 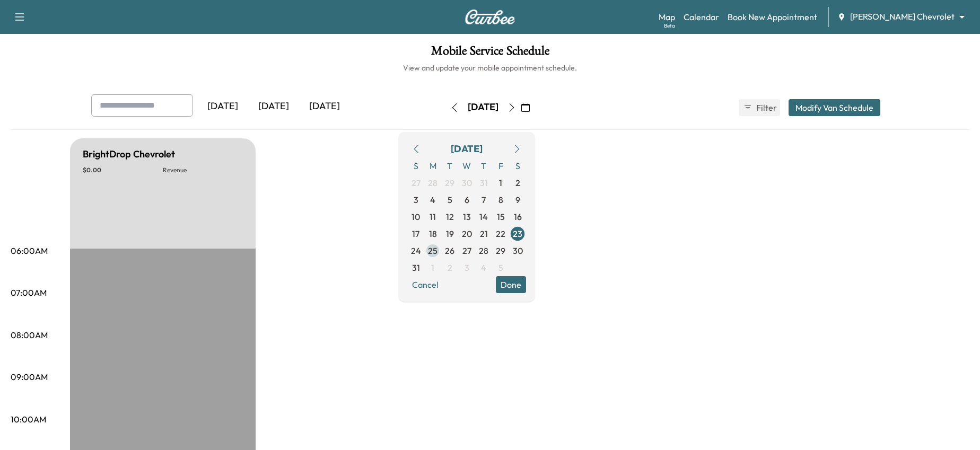 I want to click on span: W, so click(x=467, y=166).